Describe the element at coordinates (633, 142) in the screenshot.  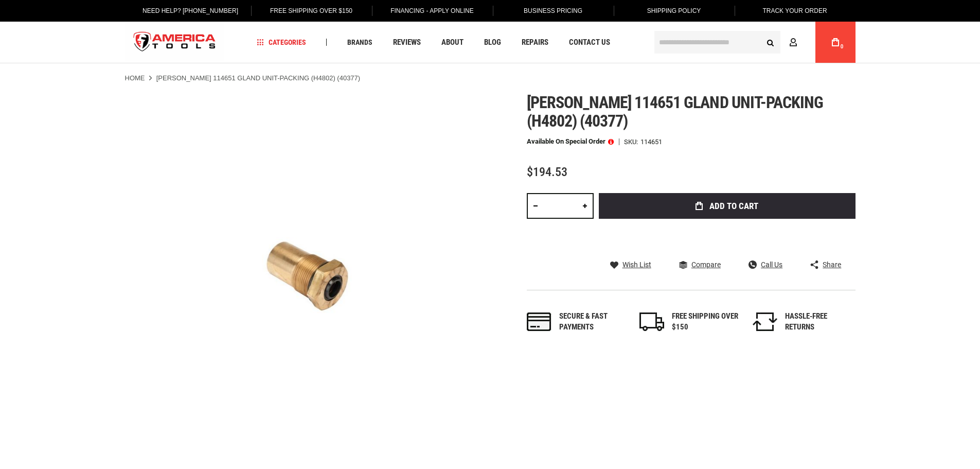
I see `strong: SKU` at that location.